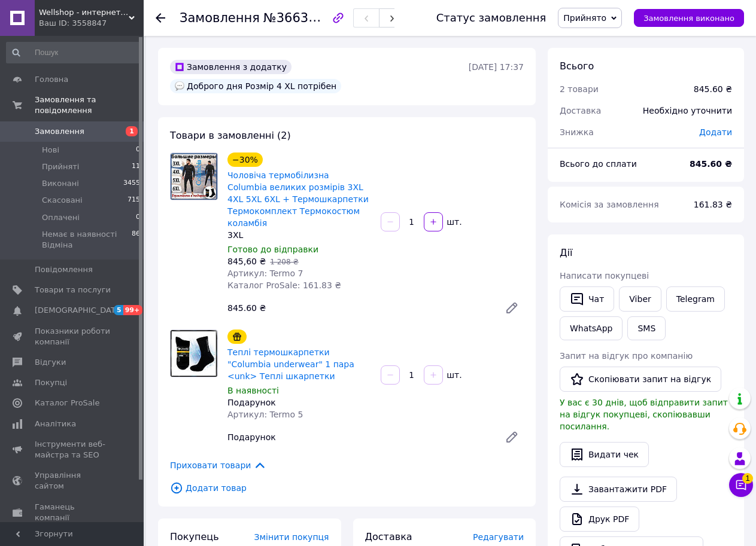  I want to click on span: Показники роботи компанії, so click(73, 336).